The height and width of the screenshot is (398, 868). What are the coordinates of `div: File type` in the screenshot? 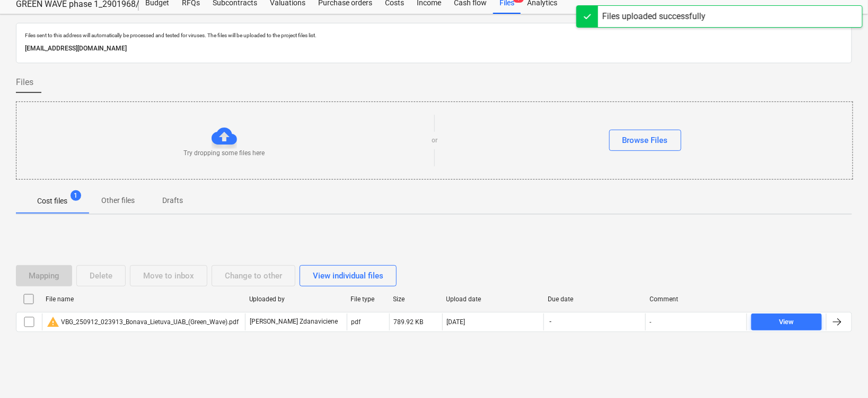 It's located at (368, 299).